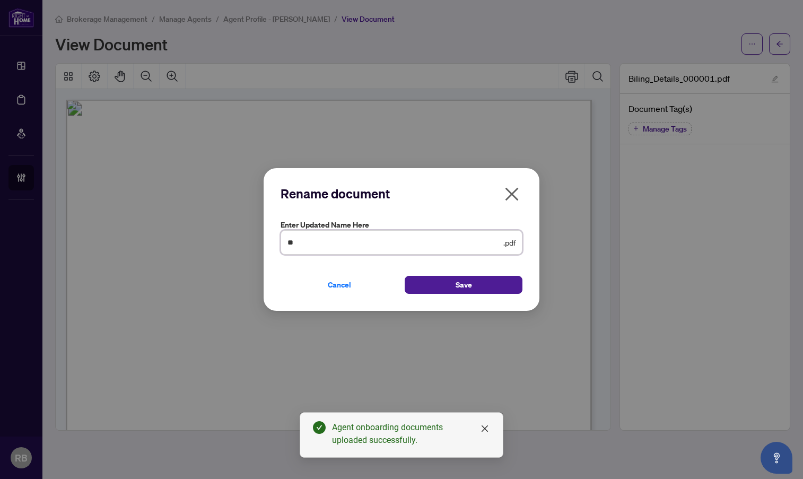 This screenshot has width=803, height=479. I want to click on span: Save, so click(464, 285).